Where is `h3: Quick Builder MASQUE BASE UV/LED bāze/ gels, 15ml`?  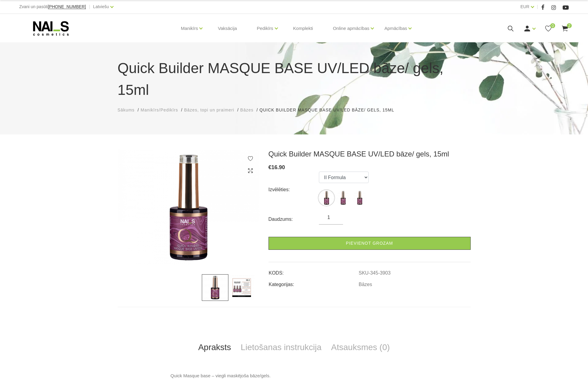 h3: Quick Builder MASQUE BASE UV/LED bāze/ gels, 15ml is located at coordinates (369, 154).